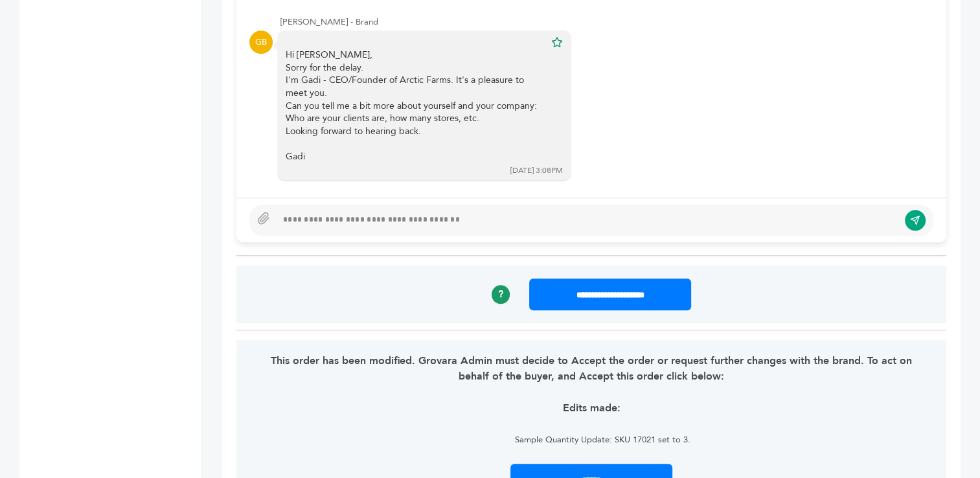 Image resolution: width=980 pixels, height=478 pixels. I want to click on div: Can you tell me a bit more about yourself and your company: Who are your clients are, how many st..., so click(415, 131).